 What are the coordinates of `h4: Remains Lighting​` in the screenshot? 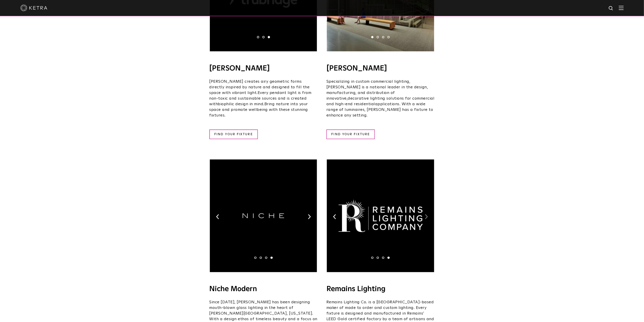 It's located at (381, 289).